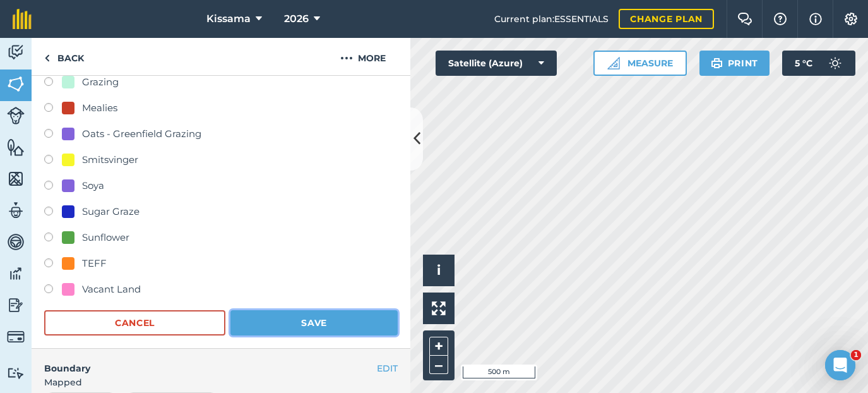 This screenshot has width=868, height=393. What do you see at coordinates (439, 271) in the screenshot?
I see `button: i` at bounding box center [439, 271].